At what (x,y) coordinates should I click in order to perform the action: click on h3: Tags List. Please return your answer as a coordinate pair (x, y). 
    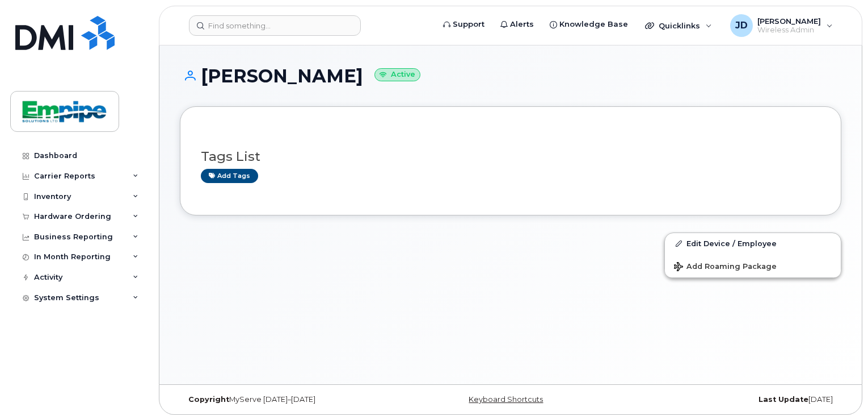
    Looking at the image, I should click on (511, 156).